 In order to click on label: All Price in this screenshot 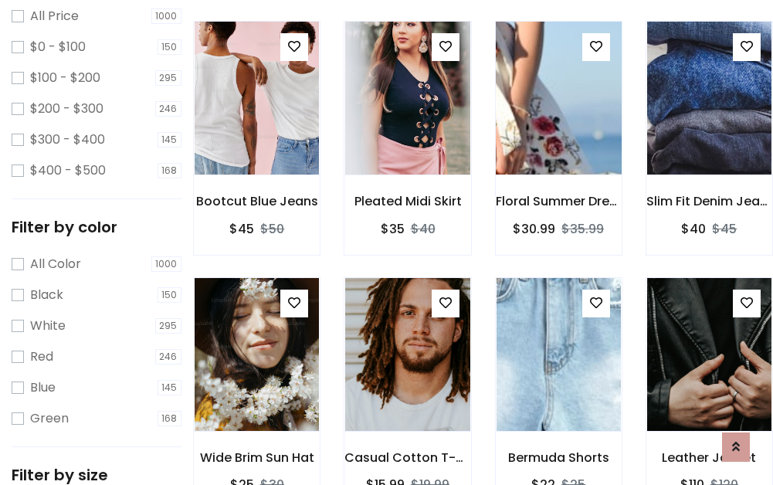, I will do `click(54, 16)`.